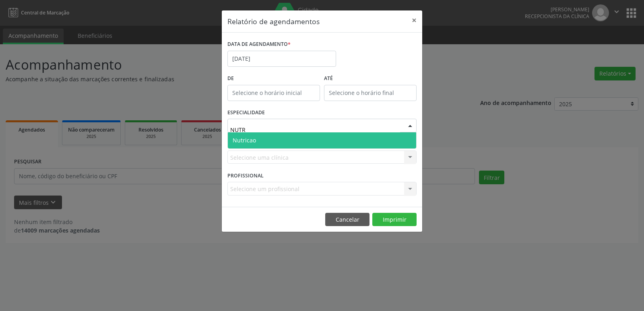 Image resolution: width=644 pixels, height=311 pixels. I want to click on span: Nutricao, so click(244, 140).